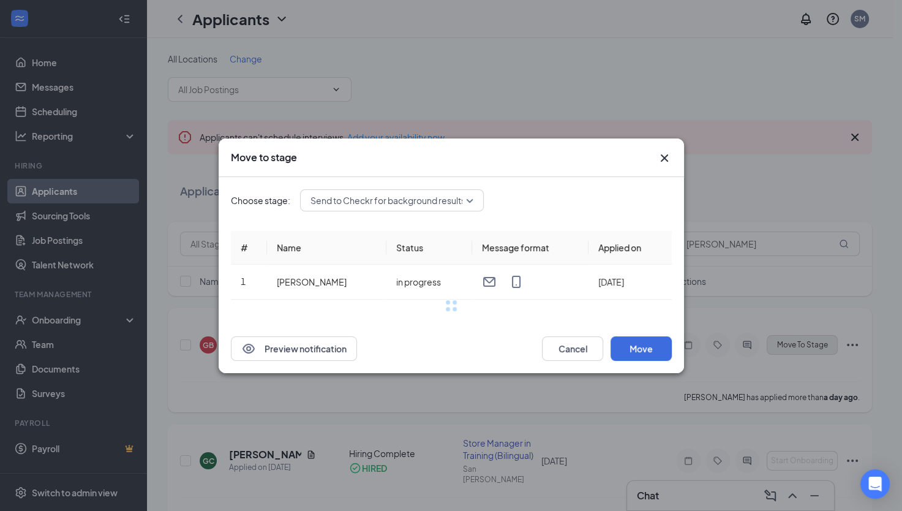 The height and width of the screenshot is (511, 902). Describe the element at coordinates (630, 247) in the screenshot. I see `th: Applied on` at that location.